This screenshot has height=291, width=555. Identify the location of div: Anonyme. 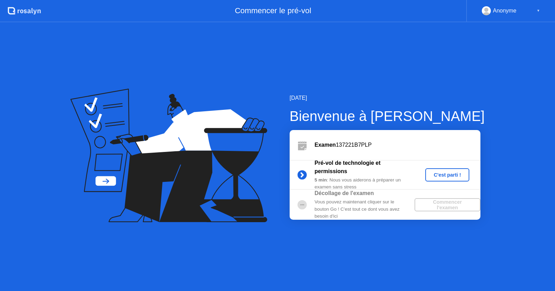
(505, 11).